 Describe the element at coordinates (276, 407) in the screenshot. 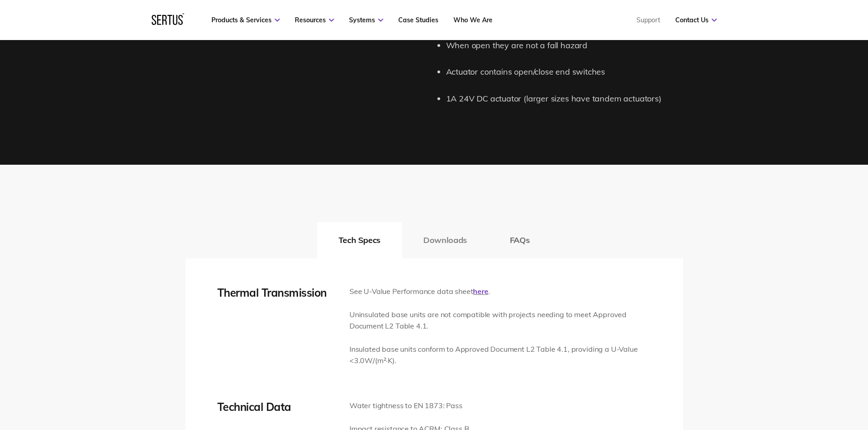

I see `div: Technical Data` at that location.